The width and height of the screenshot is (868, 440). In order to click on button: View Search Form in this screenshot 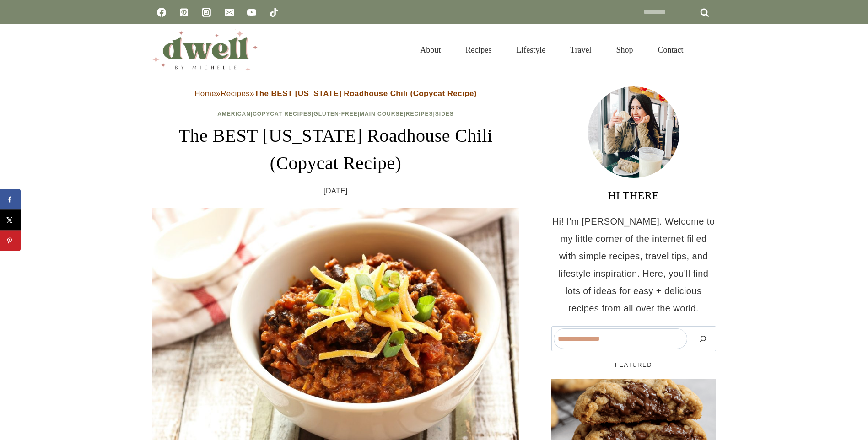, I will do `click(709, 50)`.